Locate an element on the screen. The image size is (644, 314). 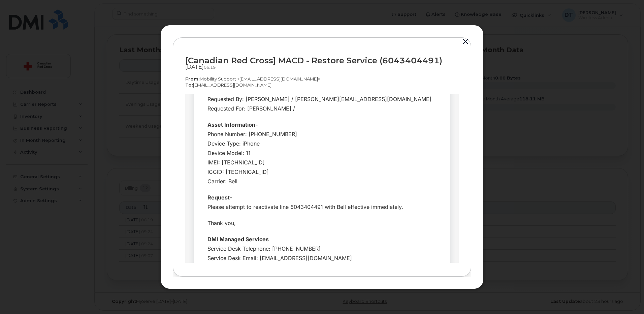
span: 06:19 is located at coordinates (209, 67).